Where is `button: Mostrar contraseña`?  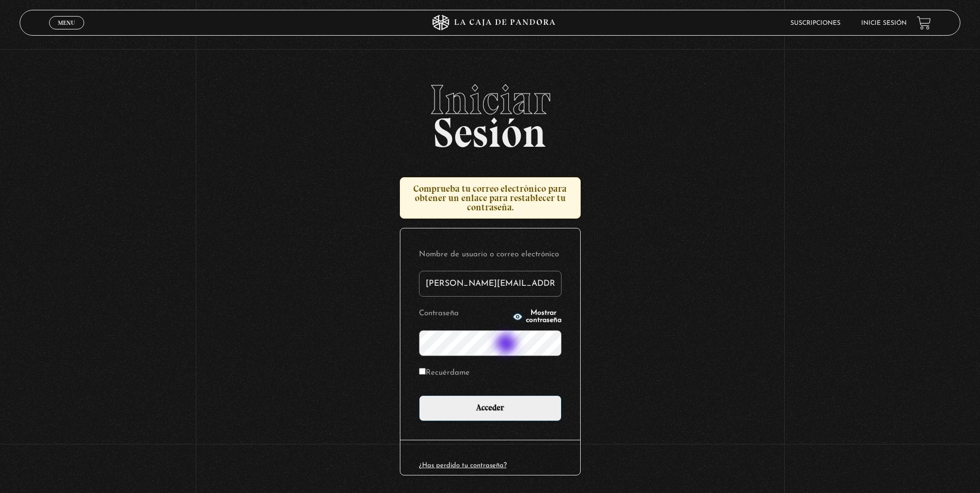 button: Mostrar contraseña is located at coordinates (537, 317).